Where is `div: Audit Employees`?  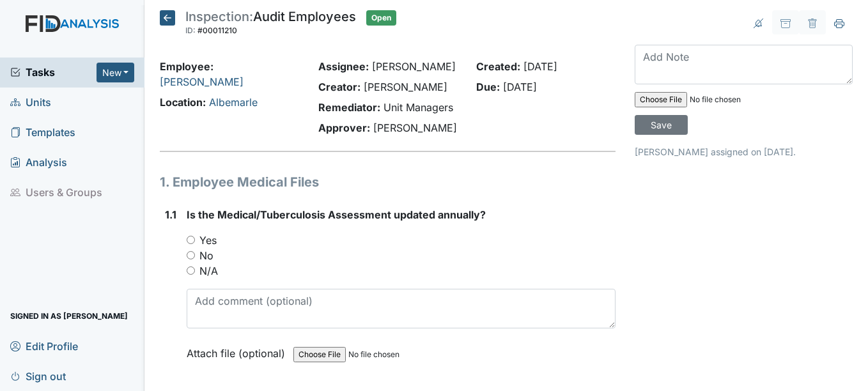 div: Audit Employees is located at coordinates (270, 24).